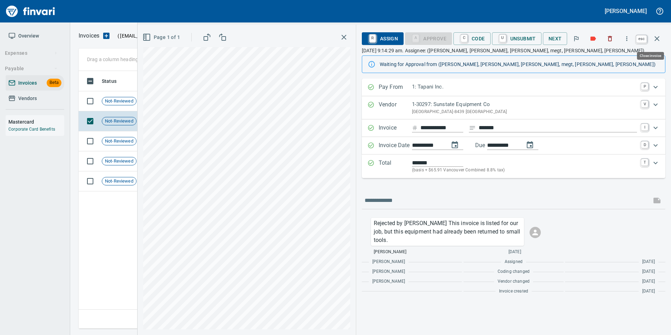 This screenshot has width=671, height=335. Describe the element at coordinates (31, 53) in the screenshot. I see `span: Expenses` at that location.